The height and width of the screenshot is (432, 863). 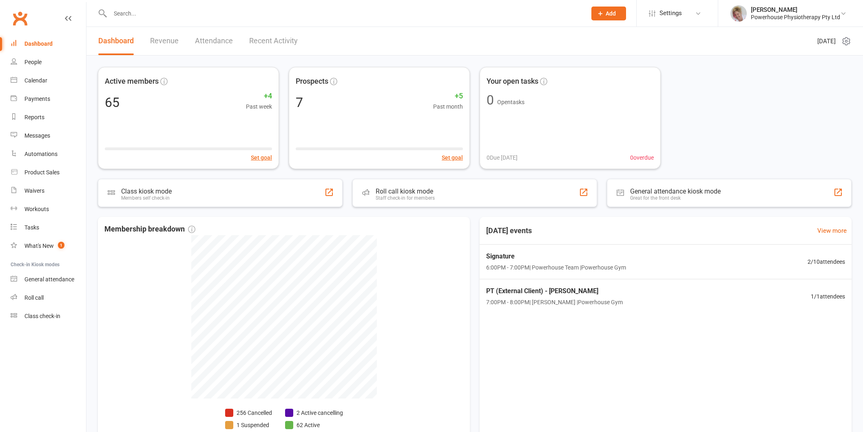 What do you see at coordinates (214, 41) in the screenshot?
I see `a: Attendance` at bounding box center [214, 41].